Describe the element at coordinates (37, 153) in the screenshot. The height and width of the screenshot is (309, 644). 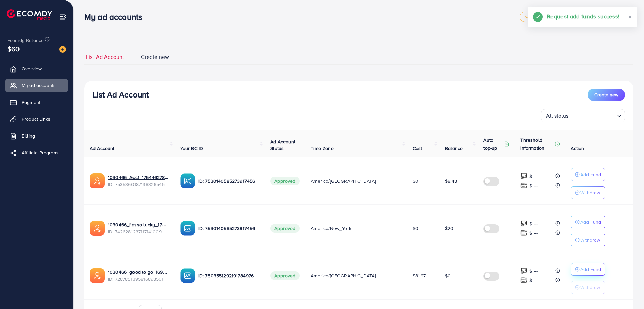
I see `a: Affiliate Program` at that location.